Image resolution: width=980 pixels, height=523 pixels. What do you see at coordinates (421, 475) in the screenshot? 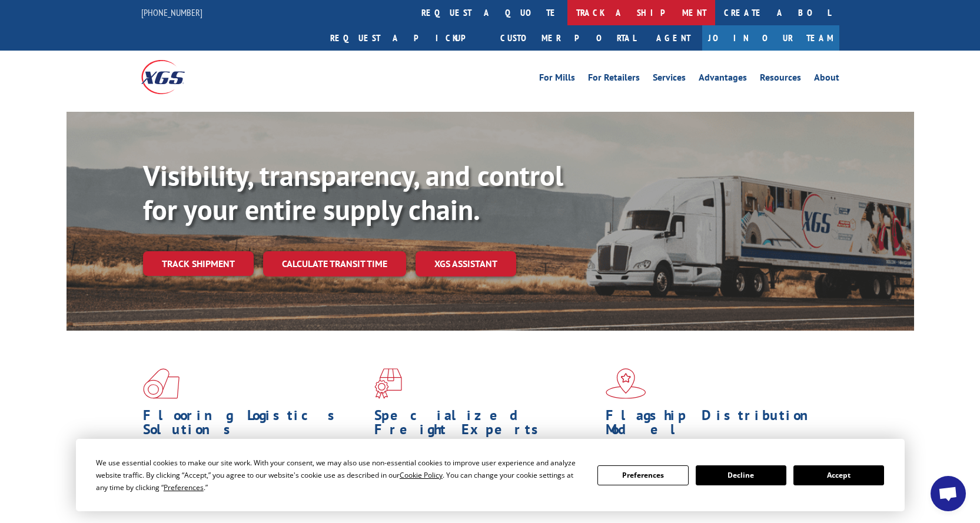
I see `span: Cookie Policy` at bounding box center [421, 475].